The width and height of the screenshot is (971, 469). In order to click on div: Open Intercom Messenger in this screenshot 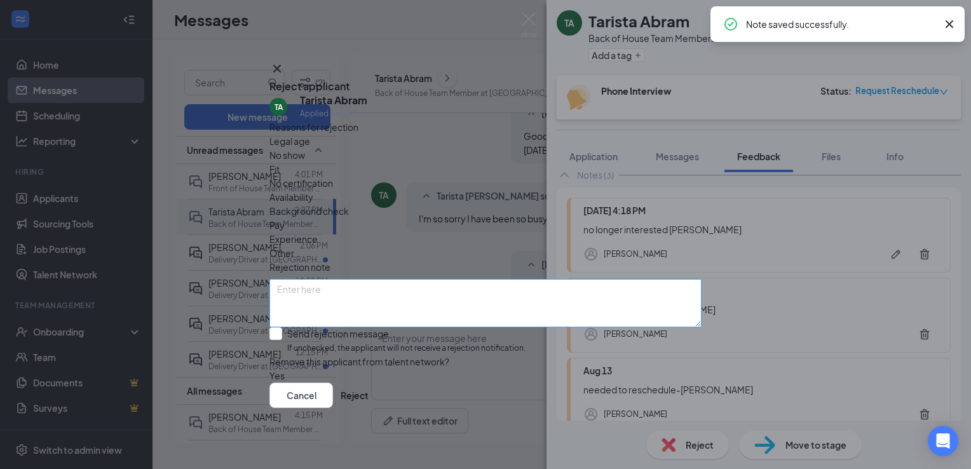, I will do `click(943, 441)`.